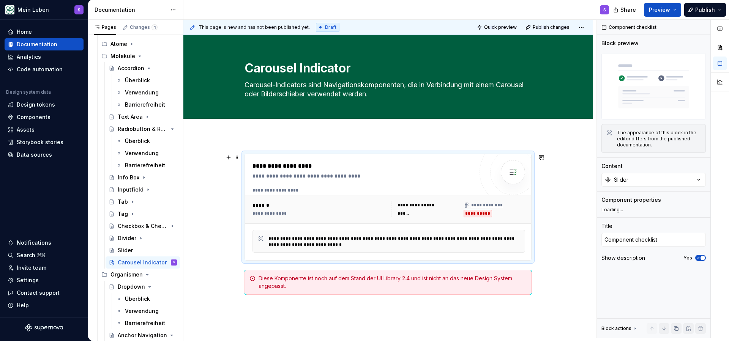  What do you see at coordinates (607, 226) in the screenshot?
I see `div: Title` at bounding box center [607, 226].